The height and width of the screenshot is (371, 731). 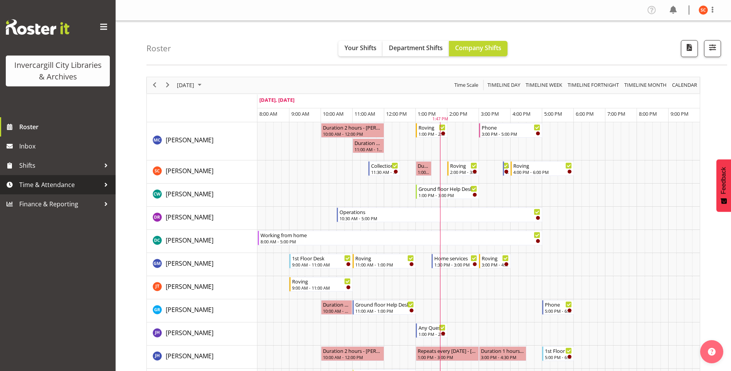 What do you see at coordinates (58, 71) in the screenshot?
I see `div: Invercargill City Libraries & Archives` at bounding box center [58, 71].